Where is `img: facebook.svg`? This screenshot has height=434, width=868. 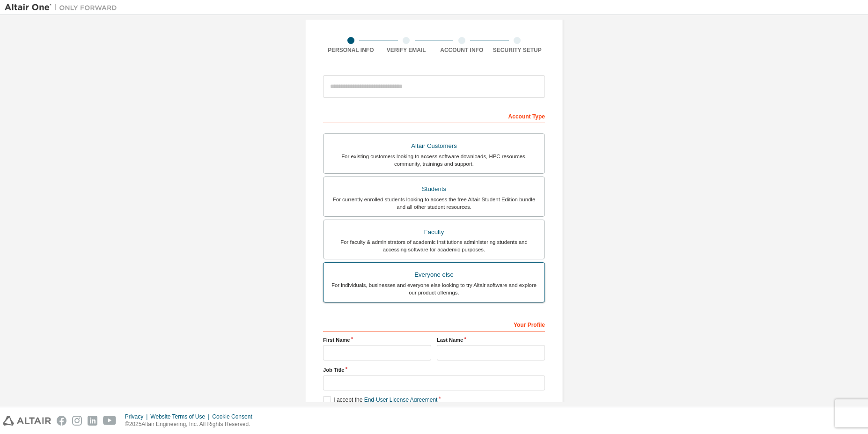
img: facebook.svg is located at coordinates (61, 421).